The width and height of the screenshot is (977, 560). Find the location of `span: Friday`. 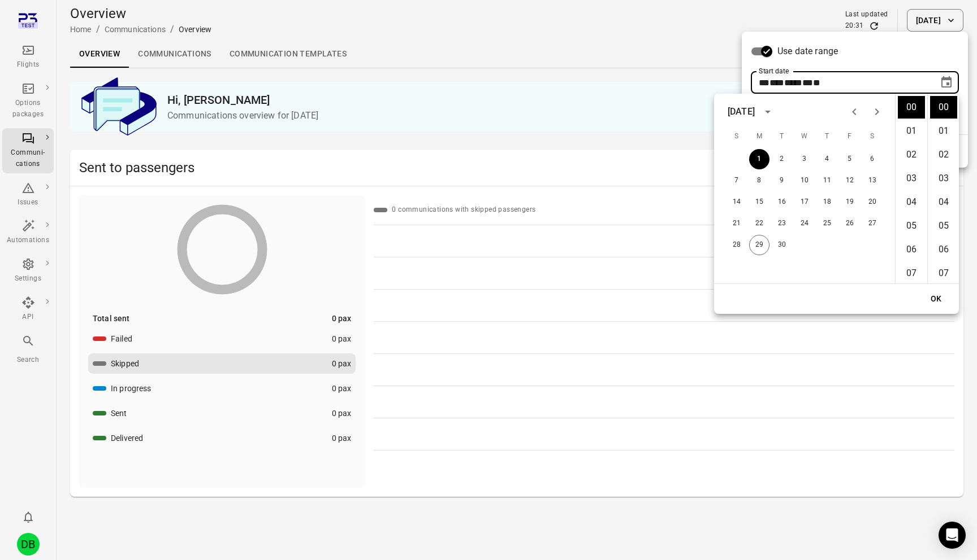

span: Friday is located at coordinates (849, 137).